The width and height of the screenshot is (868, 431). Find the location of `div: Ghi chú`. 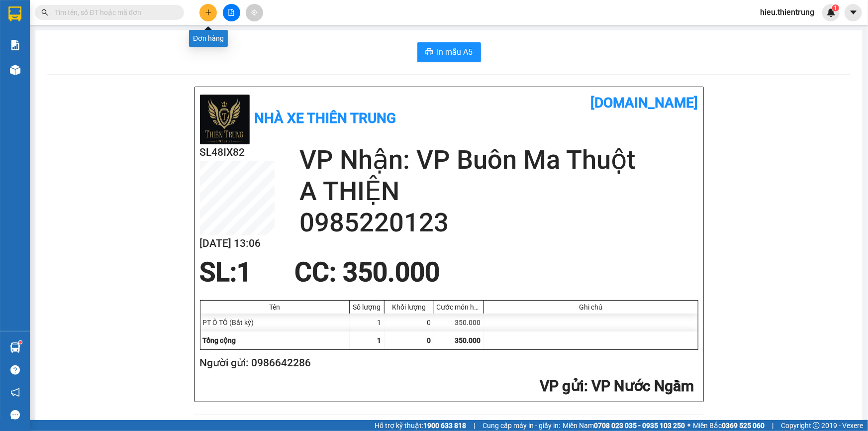

div: Ghi chú is located at coordinates (591, 307).